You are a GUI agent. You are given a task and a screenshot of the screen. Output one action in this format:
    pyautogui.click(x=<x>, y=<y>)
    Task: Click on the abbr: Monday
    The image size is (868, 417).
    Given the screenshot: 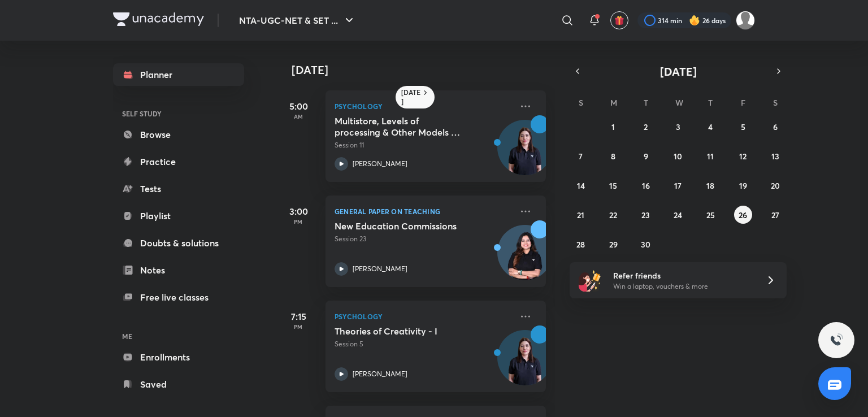 What is the action you would take?
    pyautogui.click(x=614, y=102)
    